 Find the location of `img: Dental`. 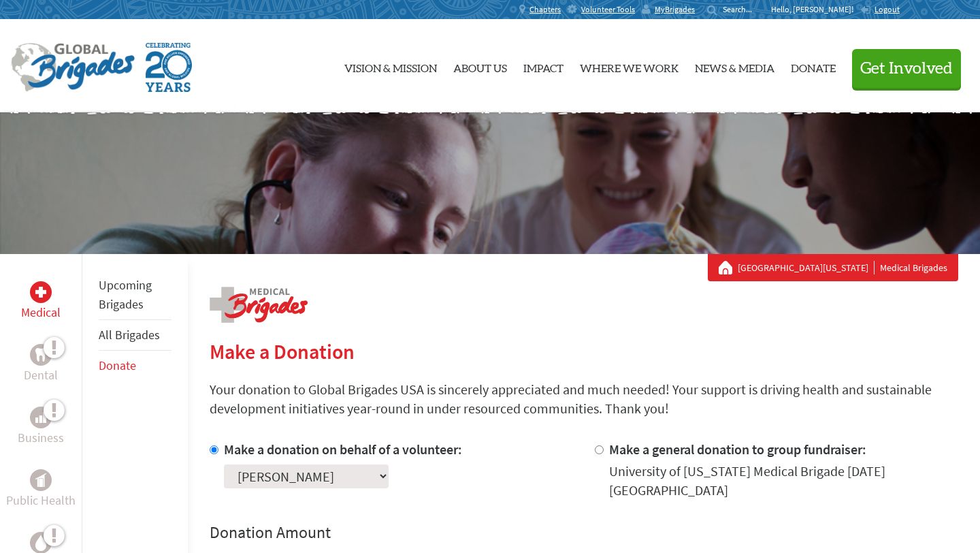

img: Dental is located at coordinates (41, 354).